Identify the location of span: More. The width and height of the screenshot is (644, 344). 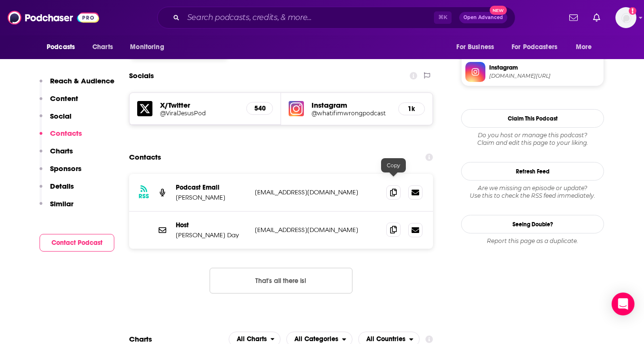
(584, 47).